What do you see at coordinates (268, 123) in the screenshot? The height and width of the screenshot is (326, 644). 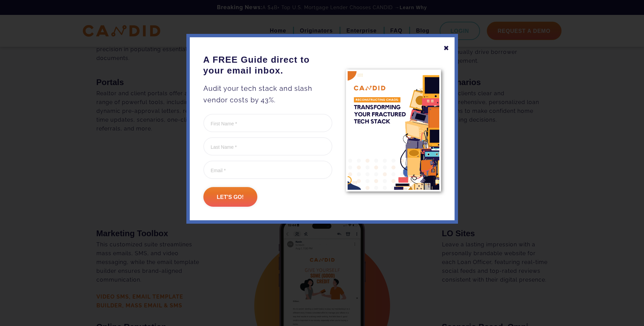 I see `input: First Name *` at bounding box center [268, 123].